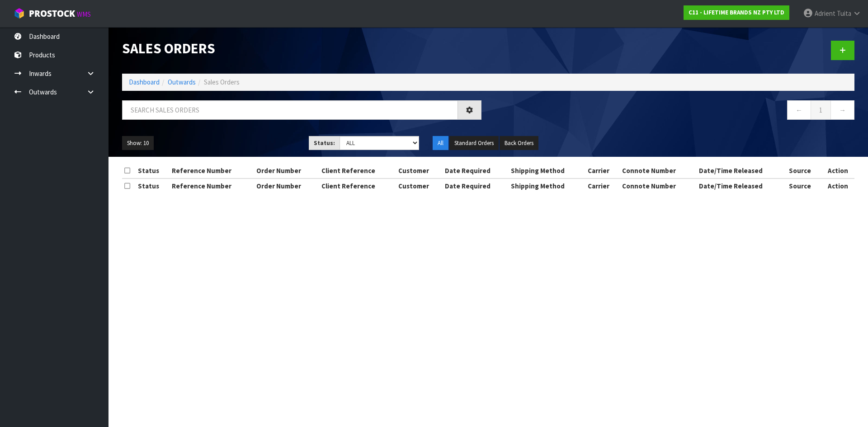 This screenshot has height=427, width=868. I want to click on h1: Sales Orders, so click(302, 49).